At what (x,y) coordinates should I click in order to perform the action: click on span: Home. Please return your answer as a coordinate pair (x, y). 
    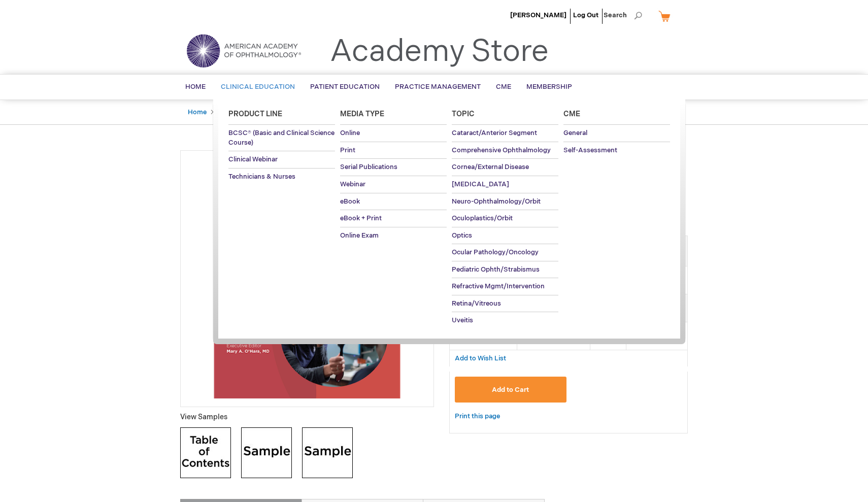
    Looking at the image, I should click on (196, 87).